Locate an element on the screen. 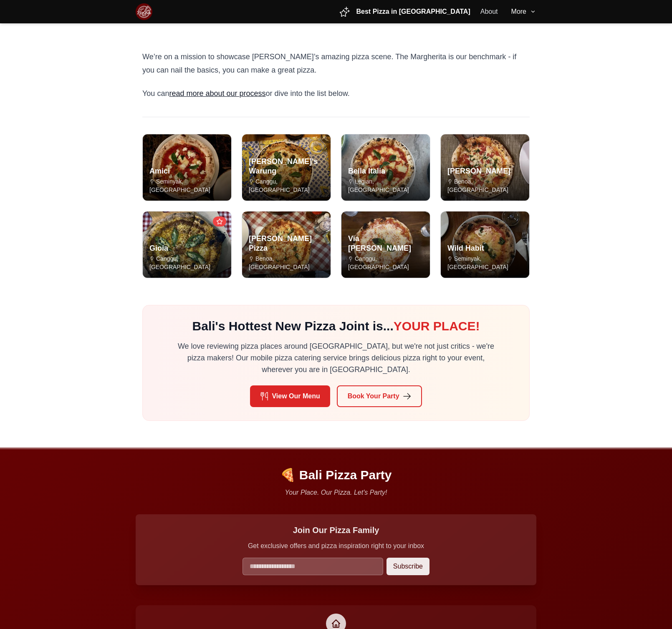 Image resolution: width=672 pixels, height=629 pixels. h2: Bali's Hottest New Pizza Joint is... is located at coordinates (336, 326).